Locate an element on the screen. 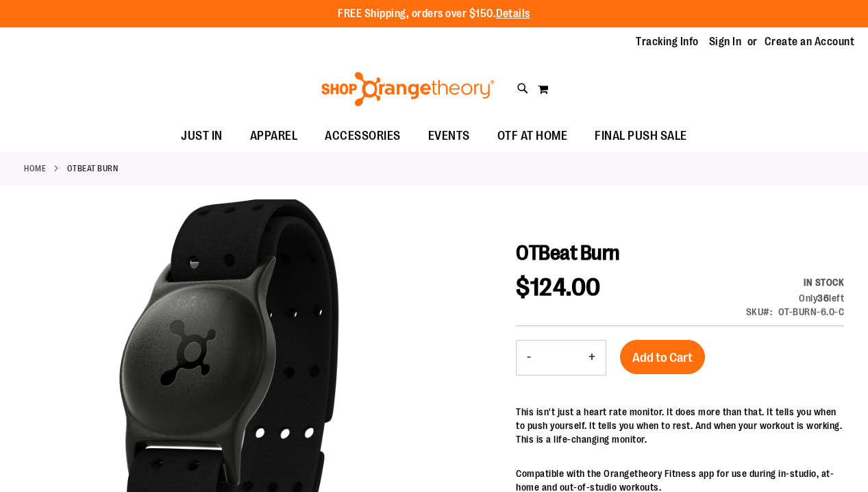 The width and height of the screenshot is (868, 492). span: $124.00 is located at coordinates (559, 287).